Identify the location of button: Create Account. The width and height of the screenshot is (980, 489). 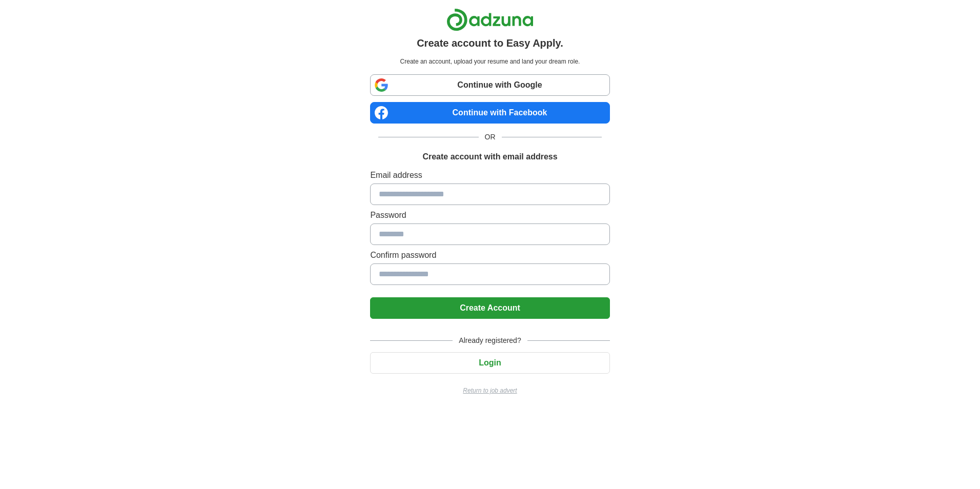
(489, 308).